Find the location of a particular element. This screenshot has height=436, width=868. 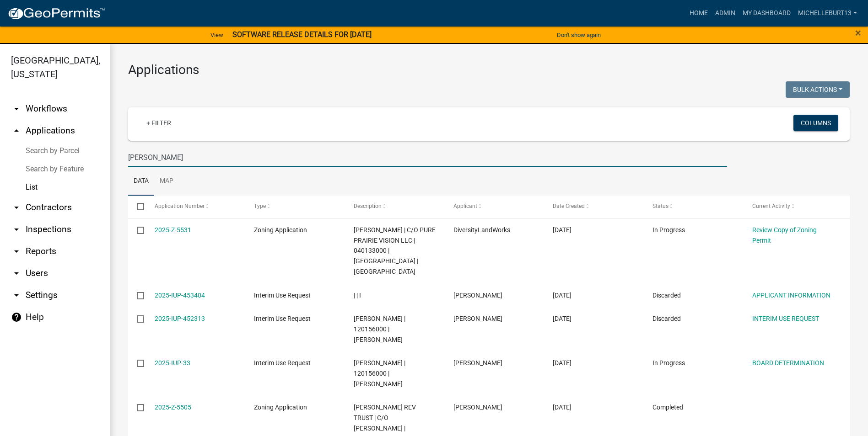

span: JOHNSON,KYLE | C/O PURE PRAIRIE VISION LLC | 040133000 | Crooked Creek | Pole Barn is located at coordinates (395, 250).